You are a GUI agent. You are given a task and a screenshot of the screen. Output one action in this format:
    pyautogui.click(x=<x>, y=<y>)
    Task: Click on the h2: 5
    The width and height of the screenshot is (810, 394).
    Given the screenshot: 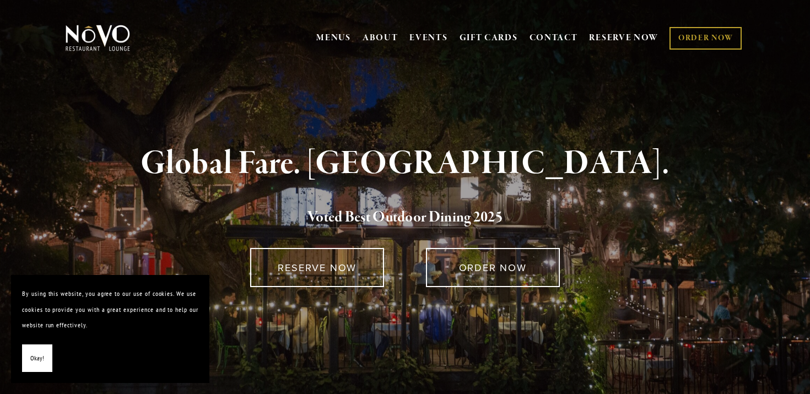 What is the action you would take?
    pyautogui.click(x=405, y=218)
    